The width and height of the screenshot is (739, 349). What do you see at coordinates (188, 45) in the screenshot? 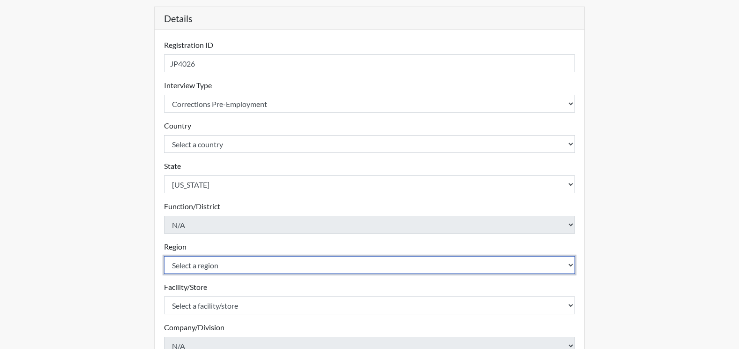
I see `label: Registration ID` at bounding box center [188, 45].